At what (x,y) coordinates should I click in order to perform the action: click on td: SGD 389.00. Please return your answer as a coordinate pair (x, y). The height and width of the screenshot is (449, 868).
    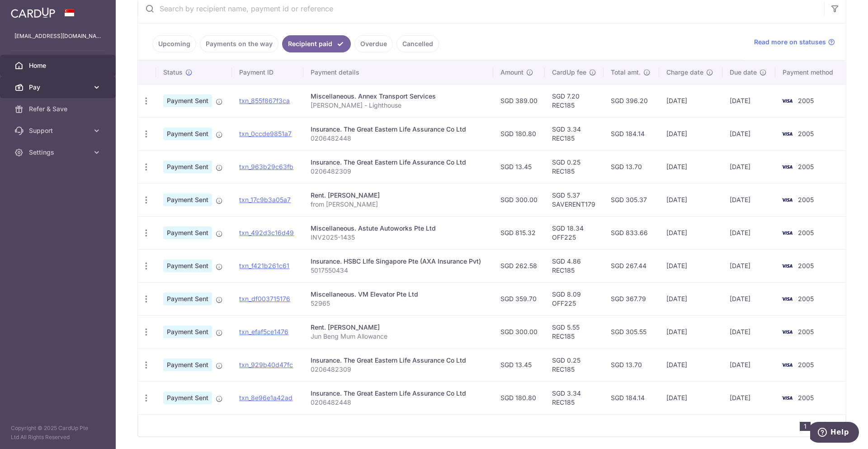
    Looking at the image, I should click on (519, 100).